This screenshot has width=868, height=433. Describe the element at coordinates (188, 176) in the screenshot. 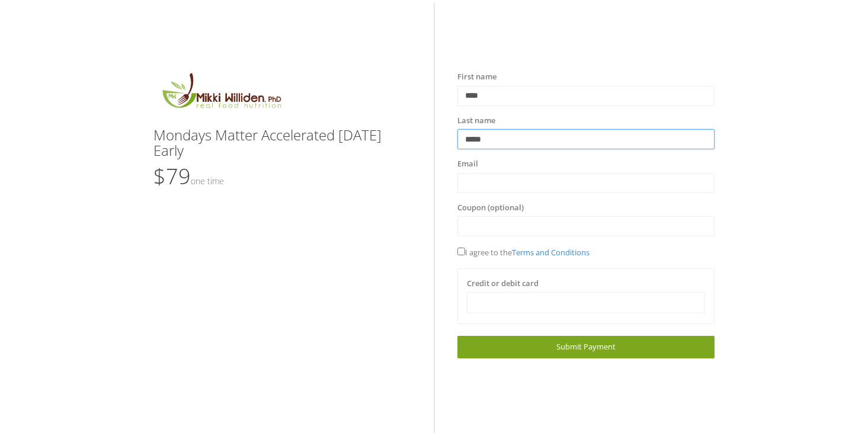

I see `span: $79` at that location.